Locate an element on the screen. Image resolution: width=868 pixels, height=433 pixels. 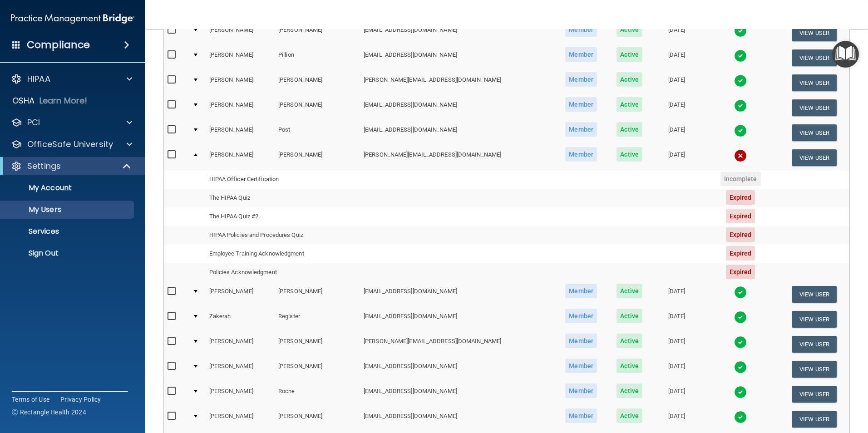
p: My Users is located at coordinates (68, 210).